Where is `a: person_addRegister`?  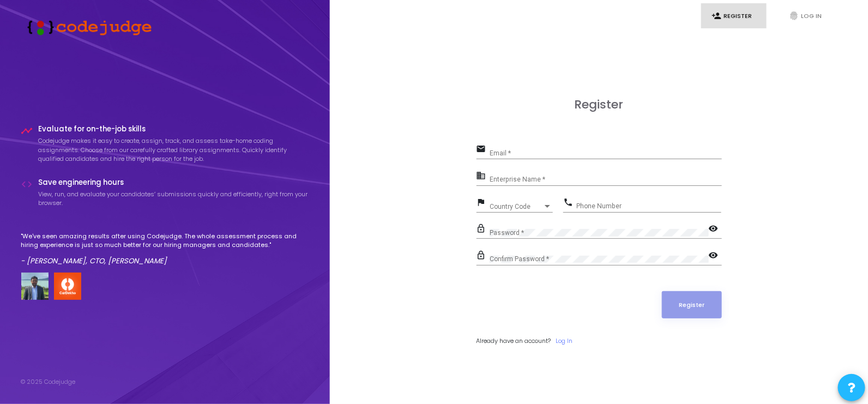
a: person_addRegister is located at coordinates (733, 15).